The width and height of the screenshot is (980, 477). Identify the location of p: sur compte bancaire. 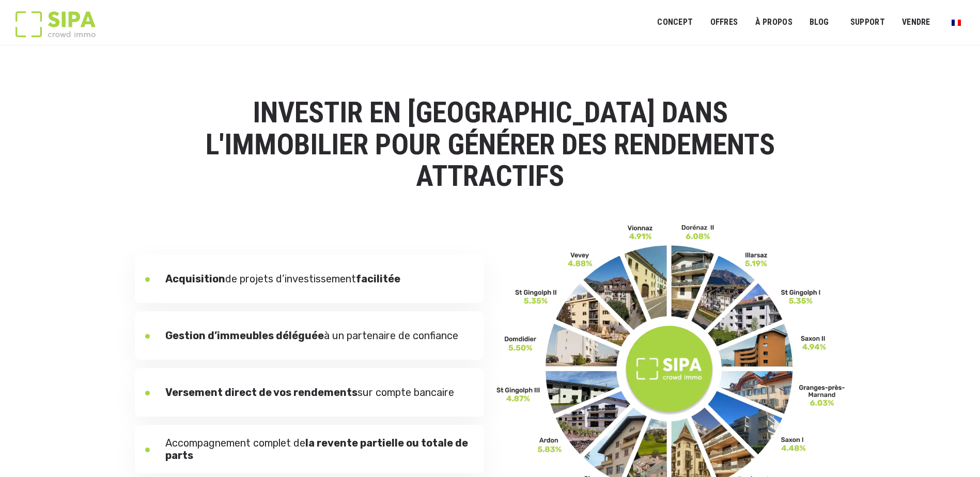
(309, 393).